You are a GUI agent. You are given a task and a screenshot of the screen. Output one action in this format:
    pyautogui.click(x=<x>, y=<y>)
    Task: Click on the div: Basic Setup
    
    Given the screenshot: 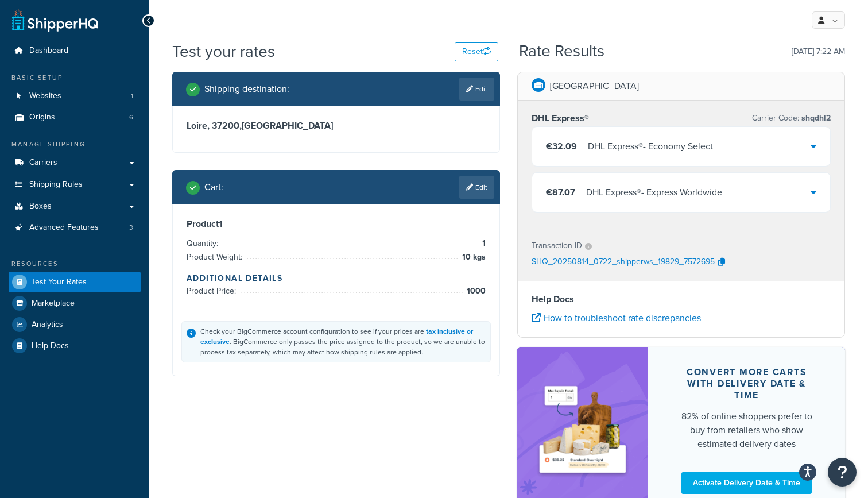 What is the action you would take?
    pyautogui.click(x=74, y=77)
    